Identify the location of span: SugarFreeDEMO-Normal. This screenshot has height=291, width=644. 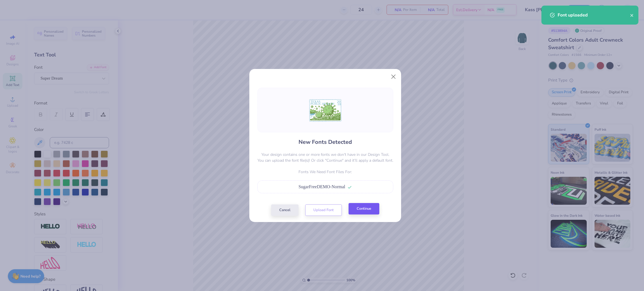
(322, 186).